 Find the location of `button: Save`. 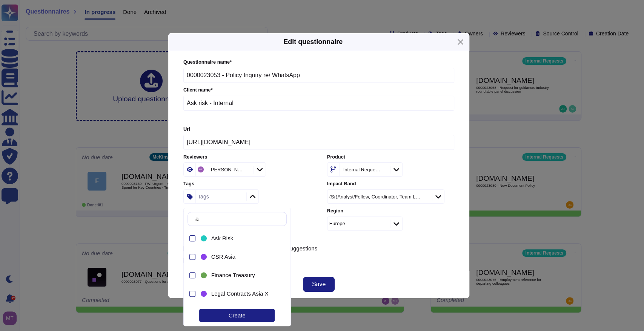

button: Save is located at coordinates (319, 285).